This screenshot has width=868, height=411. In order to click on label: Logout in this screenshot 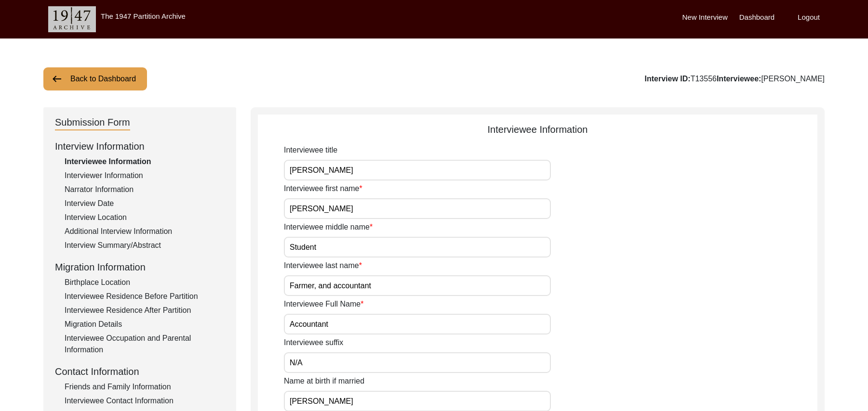, I will do `click(809, 17)`.